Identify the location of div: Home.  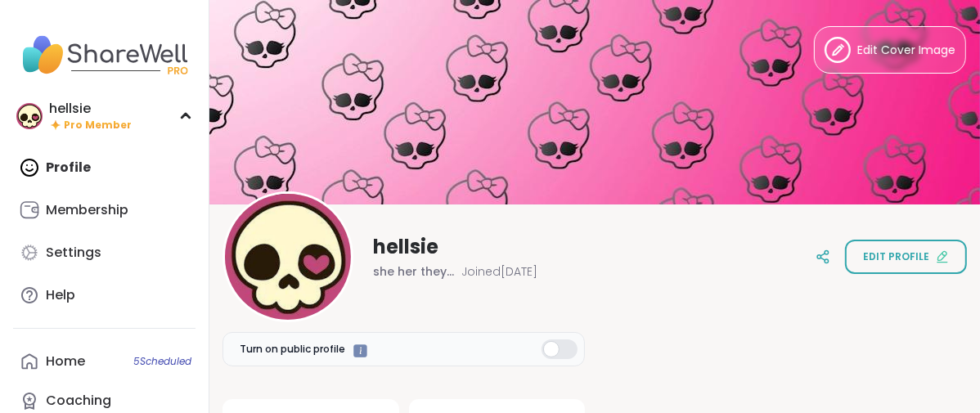
(65, 361).